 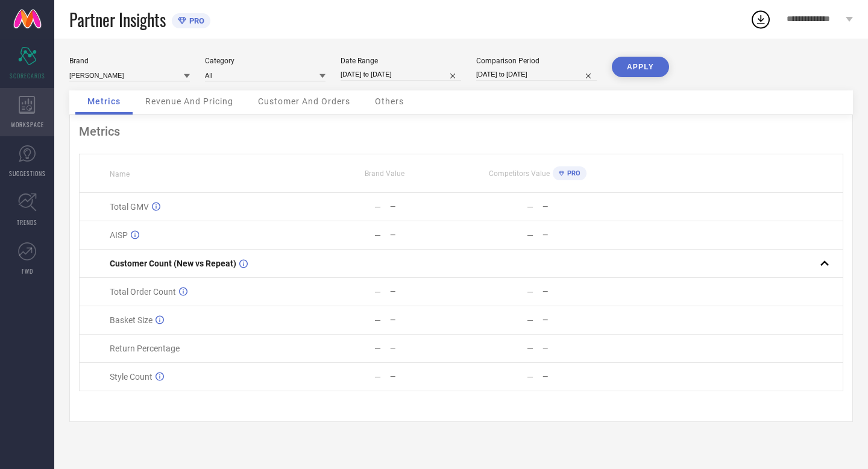 What do you see at coordinates (401, 74) in the screenshot?
I see `input: Select date range` at bounding box center [401, 74].